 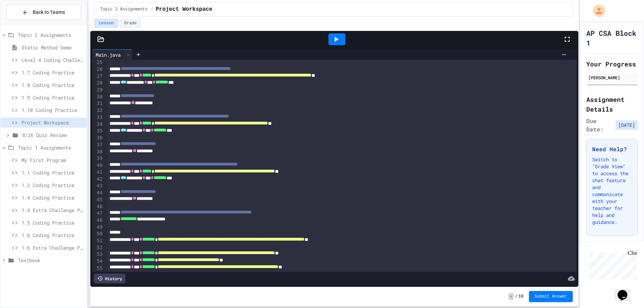 What do you see at coordinates (612, 149) in the screenshot?
I see `h3: Need Help?` at bounding box center [612, 149].